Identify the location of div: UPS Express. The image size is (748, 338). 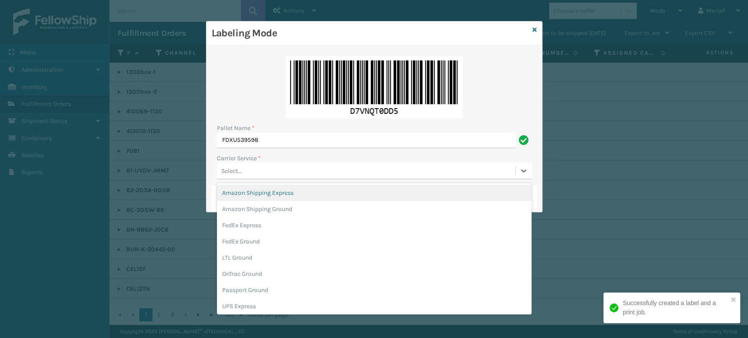
(374, 306).